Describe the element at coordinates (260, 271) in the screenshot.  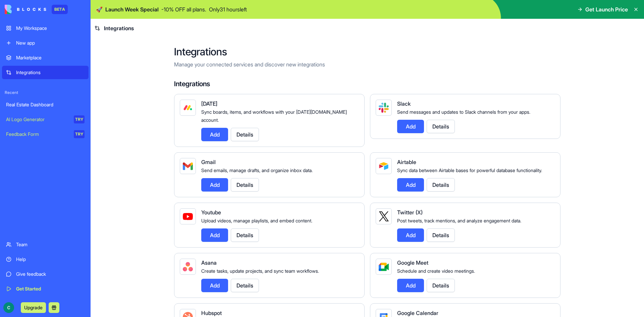
I see `span: Create tasks, update projects, and sync team workflows.` at that location.